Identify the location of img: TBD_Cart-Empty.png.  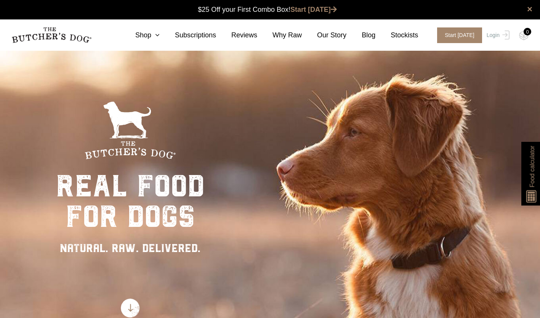
(524, 35).